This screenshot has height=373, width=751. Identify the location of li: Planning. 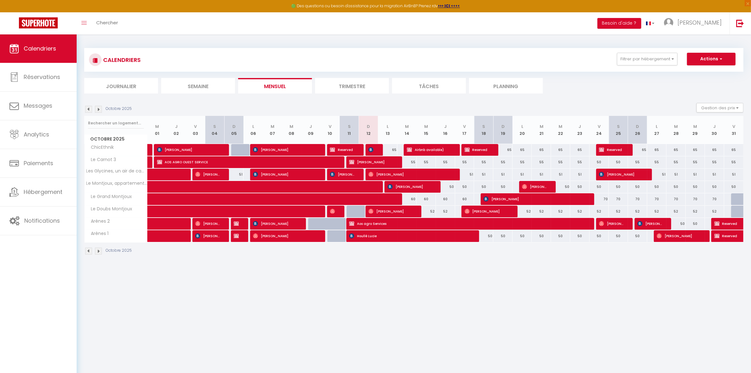
(506, 86).